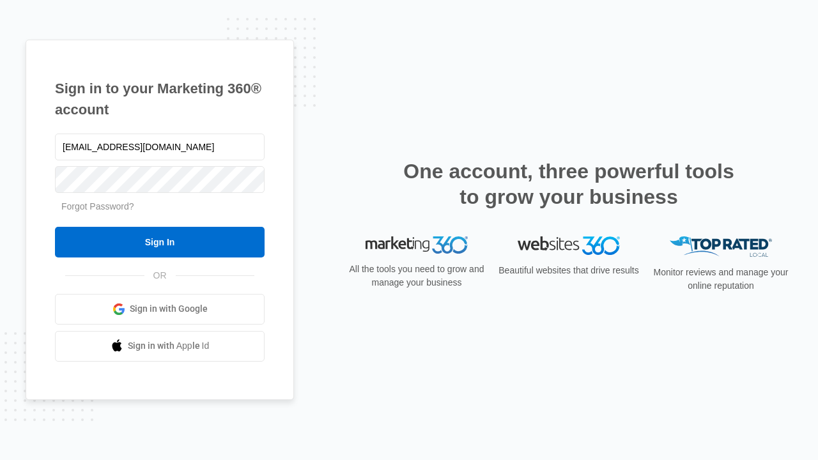  What do you see at coordinates (169, 309) in the screenshot?
I see `span: Sign in with Google` at bounding box center [169, 309].